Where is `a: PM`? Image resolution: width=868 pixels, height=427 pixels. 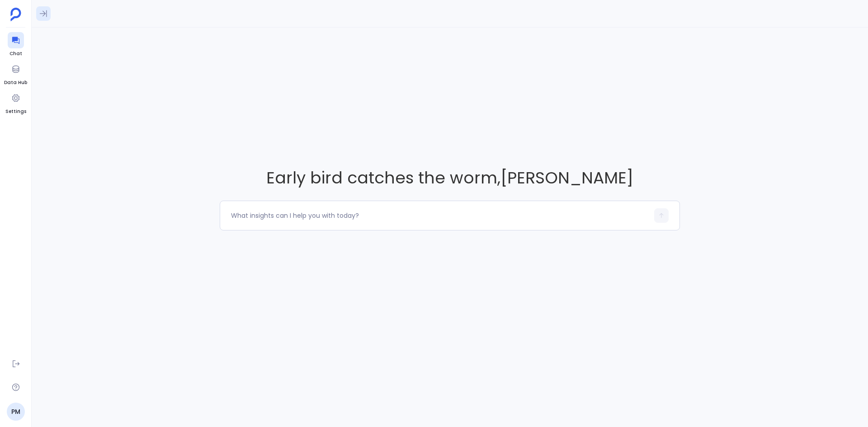
a: PM is located at coordinates (16, 412).